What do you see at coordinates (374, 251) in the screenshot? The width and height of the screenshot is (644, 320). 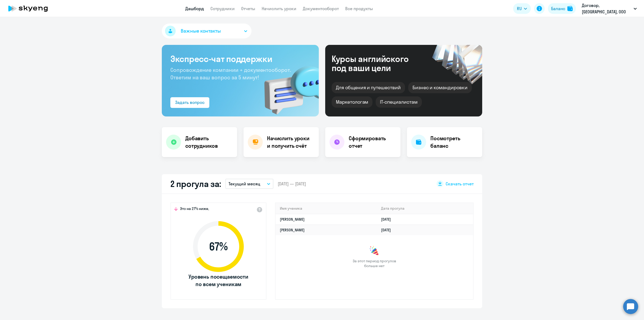 I see `img: congrats` at bounding box center [374, 251].